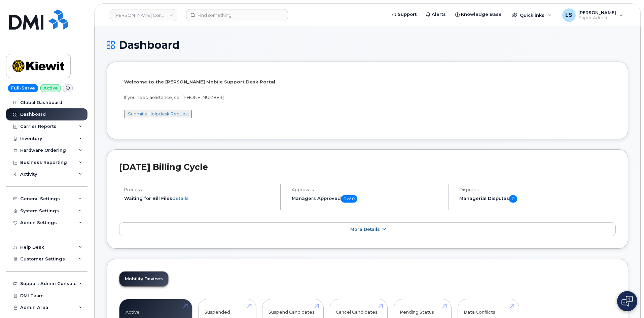 This screenshot has height=318, width=644. I want to click on h1: Dashboard, so click(367, 45).